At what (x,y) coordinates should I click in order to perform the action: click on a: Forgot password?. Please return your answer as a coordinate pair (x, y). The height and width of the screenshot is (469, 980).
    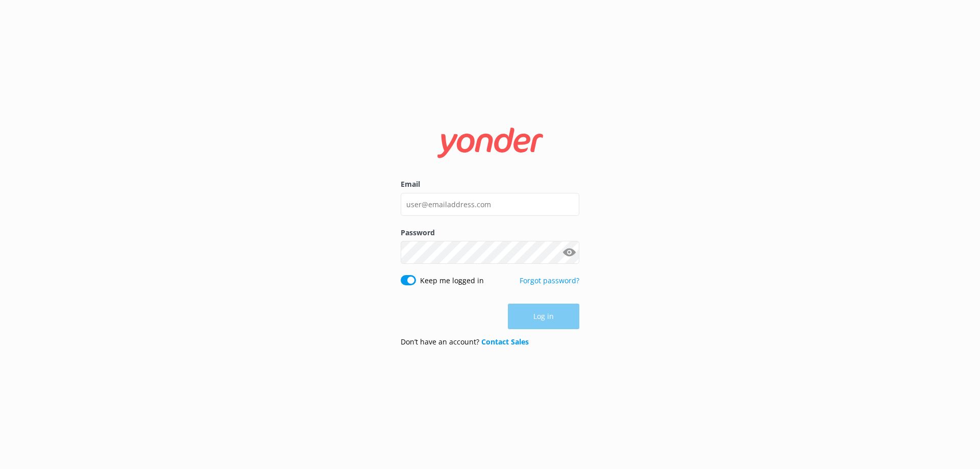
    Looking at the image, I should click on (550, 281).